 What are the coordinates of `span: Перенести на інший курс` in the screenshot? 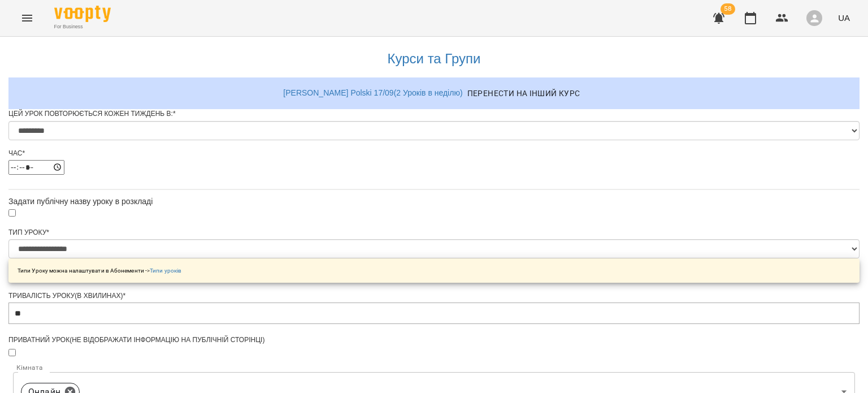 It's located at (524, 93).